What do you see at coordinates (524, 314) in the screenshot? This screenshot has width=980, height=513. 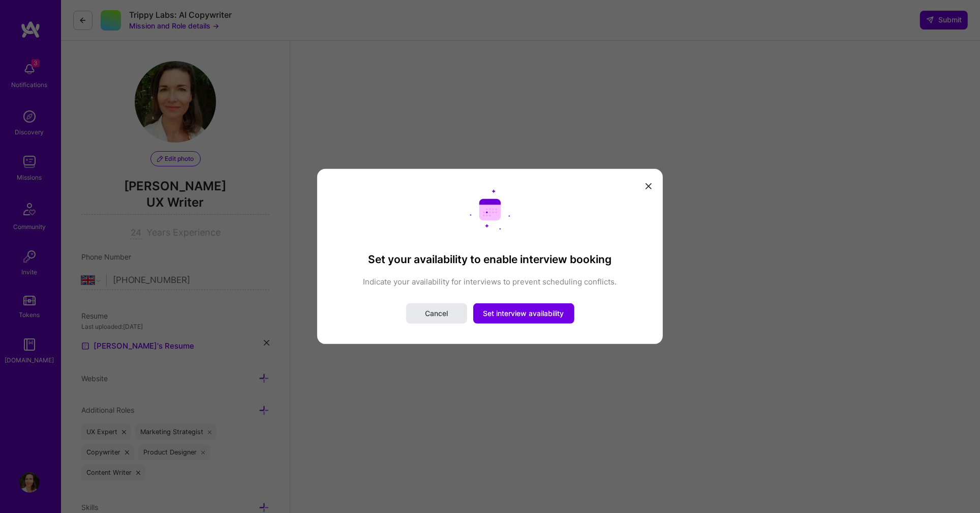 I see `span: Set interview availability` at bounding box center [524, 314].